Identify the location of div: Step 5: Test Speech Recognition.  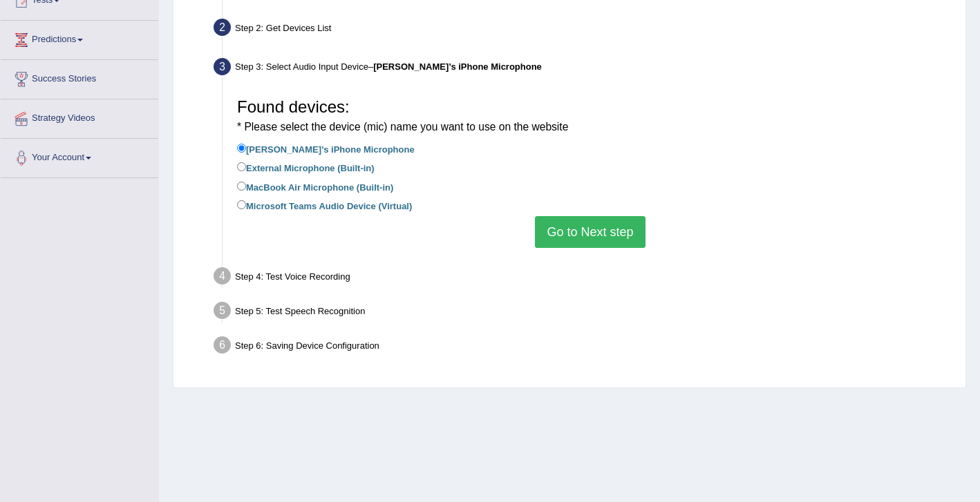
(583, 313).